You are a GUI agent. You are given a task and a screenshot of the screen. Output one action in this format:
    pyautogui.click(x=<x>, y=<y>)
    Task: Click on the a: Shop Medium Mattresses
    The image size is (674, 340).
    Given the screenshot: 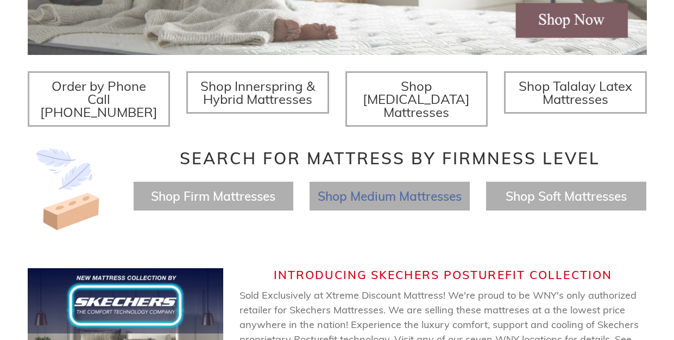 What is the action you would take?
    pyautogui.click(x=390, y=196)
    